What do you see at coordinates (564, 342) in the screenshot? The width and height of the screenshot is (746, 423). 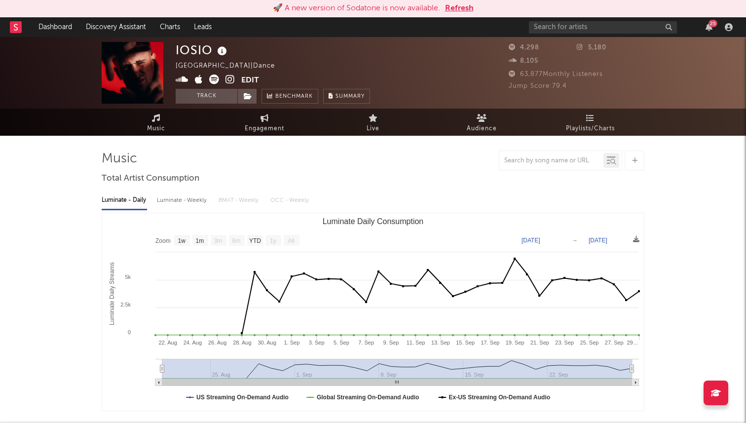 I see `text: 23. Sep` at bounding box center [564, 342].